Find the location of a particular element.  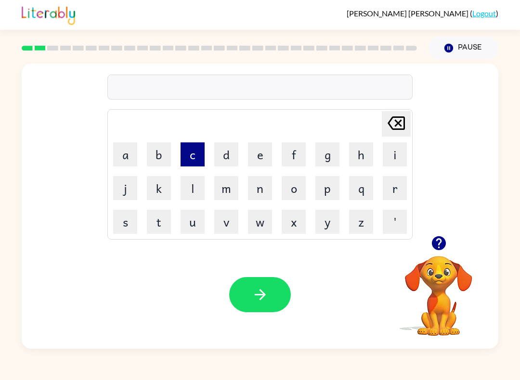

button: Pause is located at coordinates (463, 48).